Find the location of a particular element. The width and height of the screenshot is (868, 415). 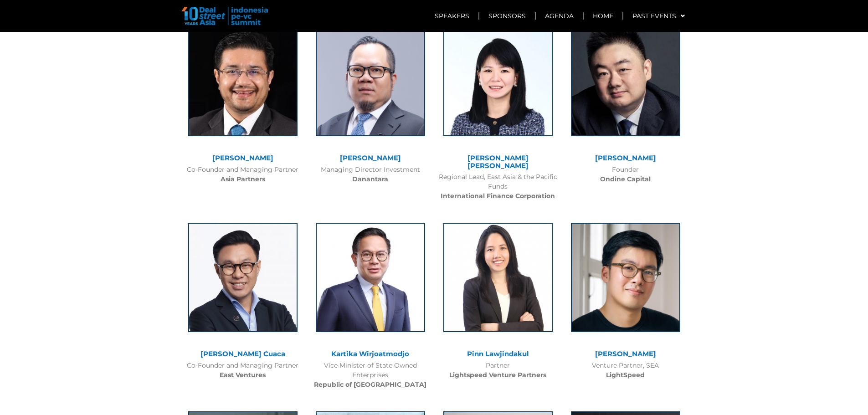

a: Kartika Wirjoatmodjo is located at coordinates (370, 353).